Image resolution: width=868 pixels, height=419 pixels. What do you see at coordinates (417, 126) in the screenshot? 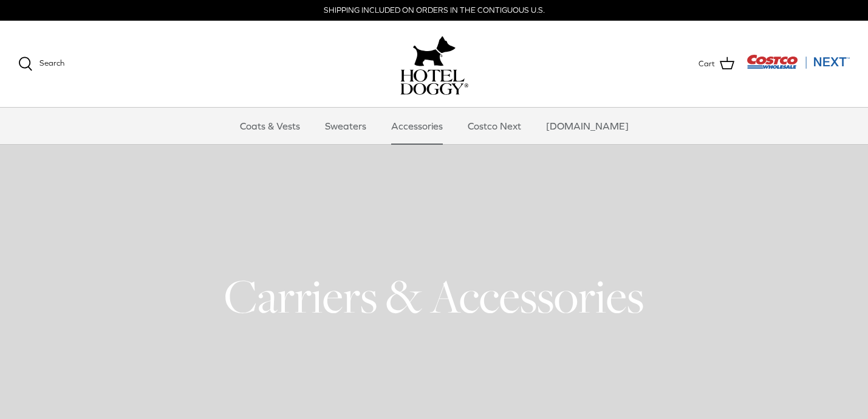
I see `a: Accessories` at bounding box center [417, 126].